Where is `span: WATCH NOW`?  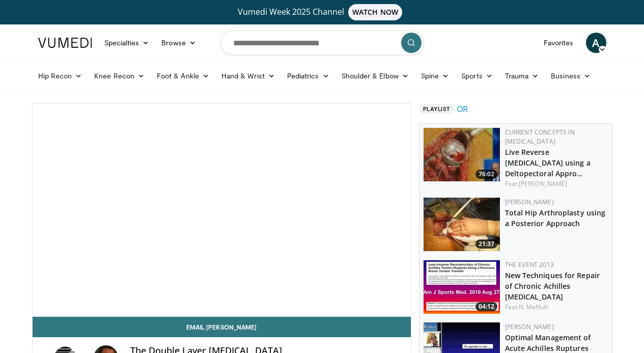
span: WATCH NOW is located at coordinates (376, 12).